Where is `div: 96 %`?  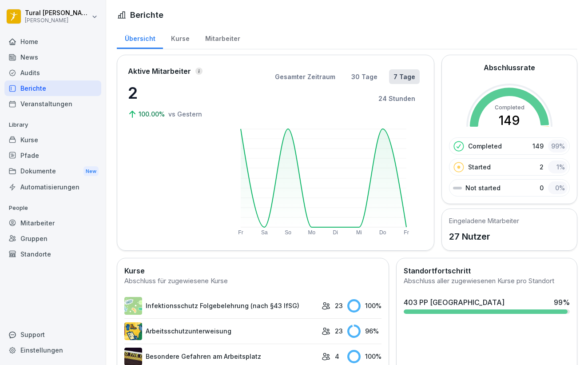 div: 96 % is located at coordinates (365, 331).